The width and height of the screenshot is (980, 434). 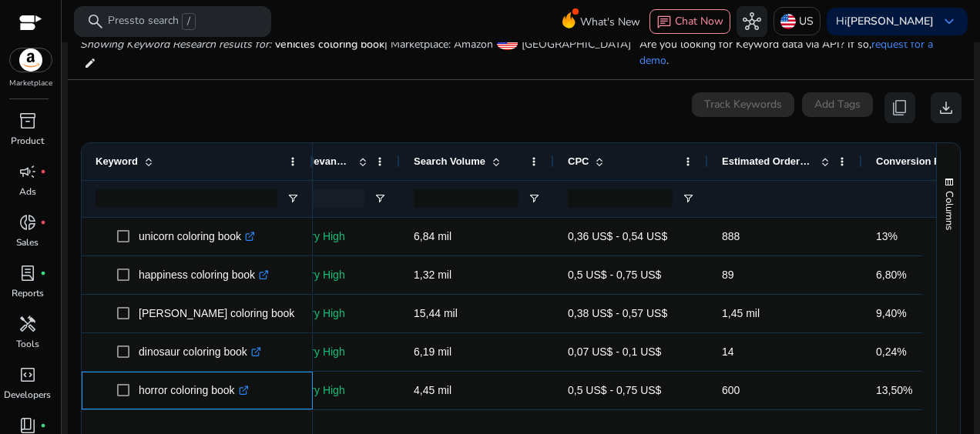 I want to click on span: lab_profile, so click(x=28, y=273).